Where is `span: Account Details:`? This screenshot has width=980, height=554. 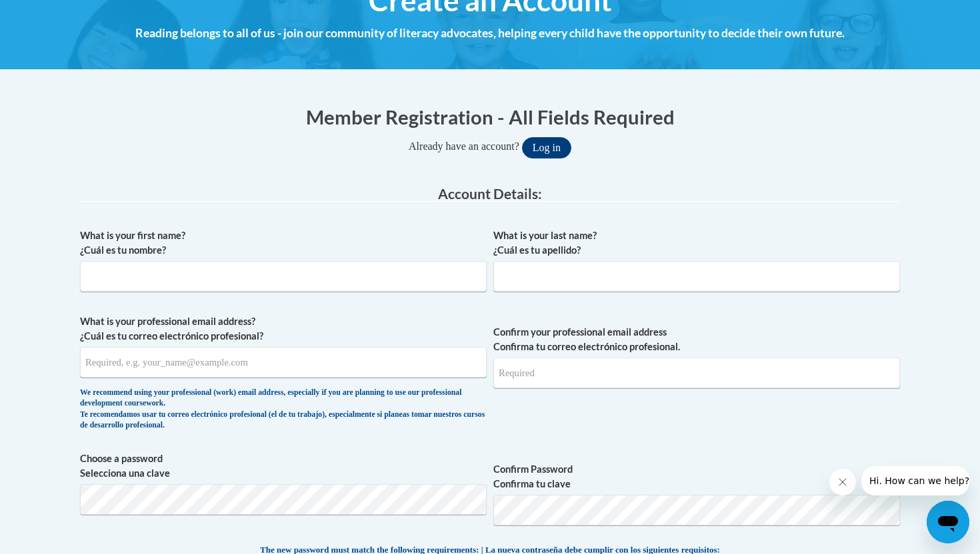 span: Account Details: is located at coordinates (490, 193).